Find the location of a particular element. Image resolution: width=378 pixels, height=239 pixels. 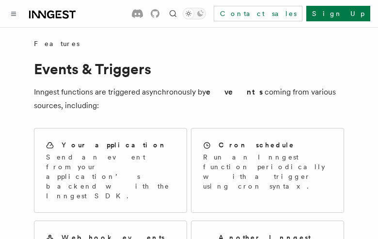

strong: events is located at coordinates (235, 91).